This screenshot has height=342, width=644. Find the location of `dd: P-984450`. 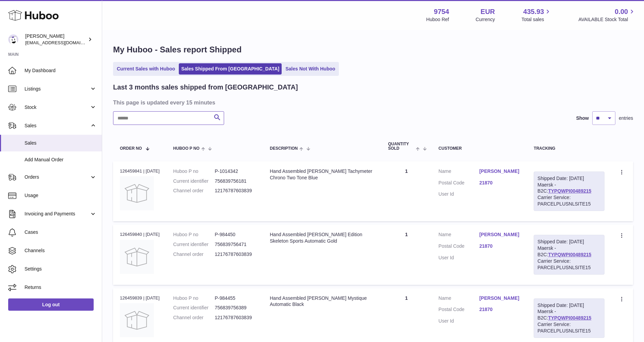

dd: P-984450 is located at coordinates (235, 234).